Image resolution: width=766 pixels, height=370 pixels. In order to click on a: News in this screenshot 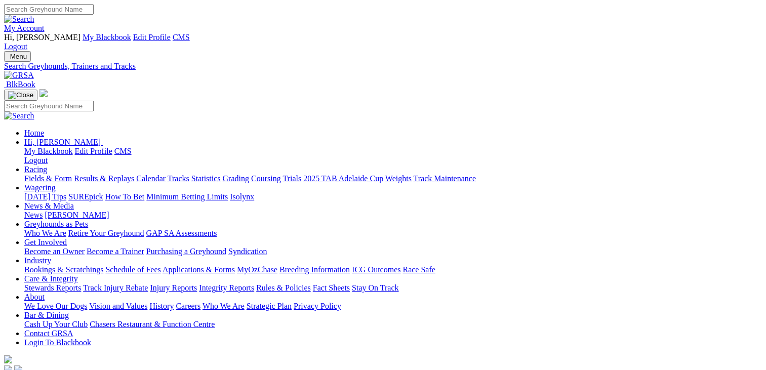, I will do `click(33, 215)`.